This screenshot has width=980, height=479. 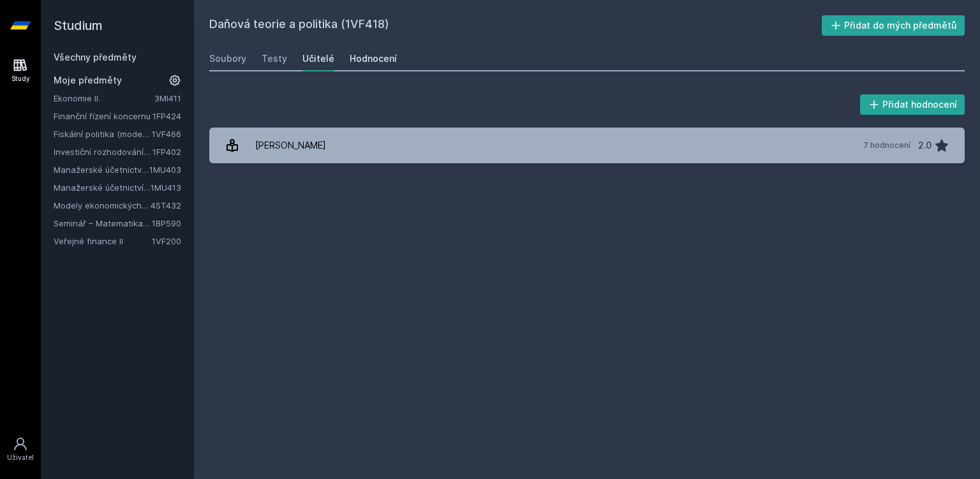 What do you see at coordinates (103, 223) in the screenshot?
I see `a: Seminář – Matematika pro finance` at bounding box center [103, 223].